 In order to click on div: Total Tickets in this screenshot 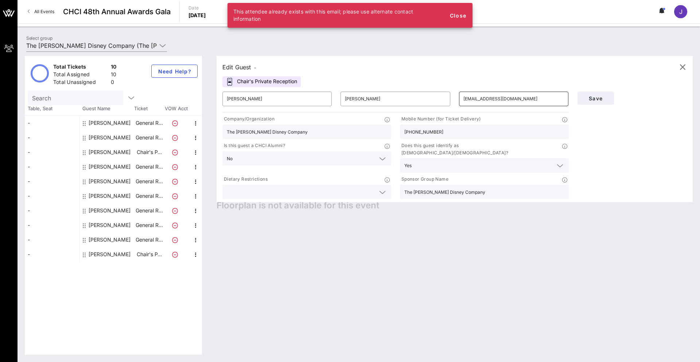, I will do `click(81, 67)`.